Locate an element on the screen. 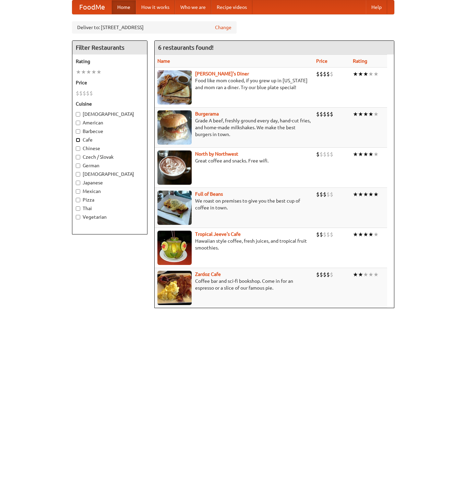 The width and height of the screenshot is (466, 485). a: Rating is located at coordinates (360, 61).